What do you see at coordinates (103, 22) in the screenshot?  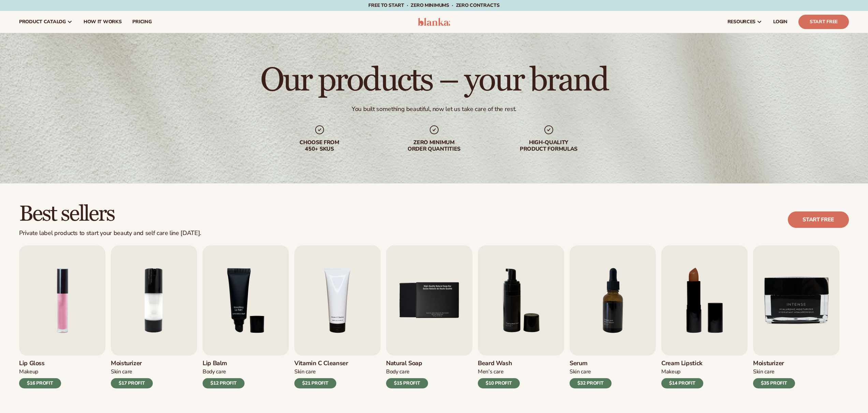 I see `span: How It Works` at bounding box center [103, 22].